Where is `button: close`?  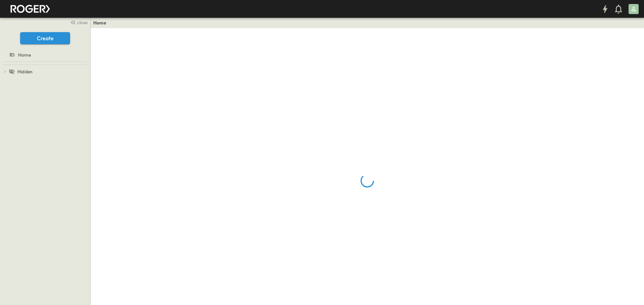 button: close is located at coordinates (78, 22).